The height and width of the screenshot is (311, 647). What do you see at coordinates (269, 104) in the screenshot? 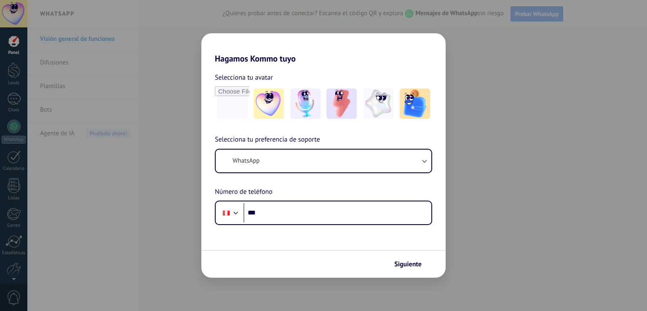
I see `img: -1.jpeg` at bounding box center [269, 104].